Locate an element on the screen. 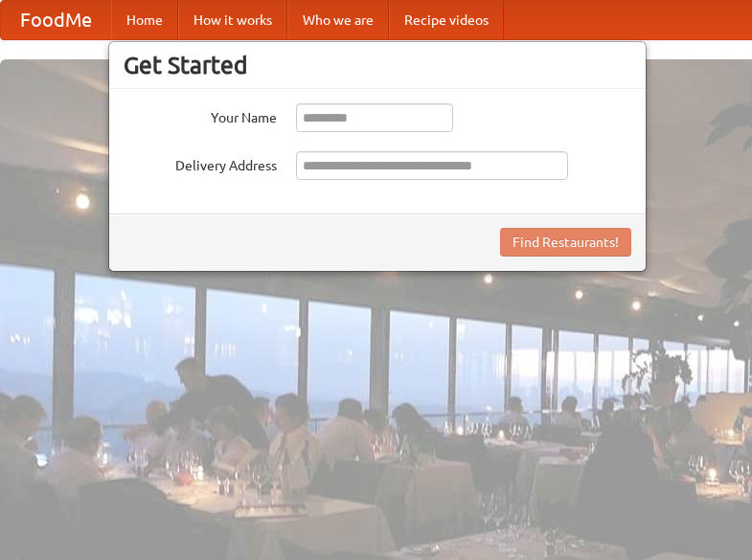 The image size is (752, 560). h3: Get Started is located at coordinates (377, 65).